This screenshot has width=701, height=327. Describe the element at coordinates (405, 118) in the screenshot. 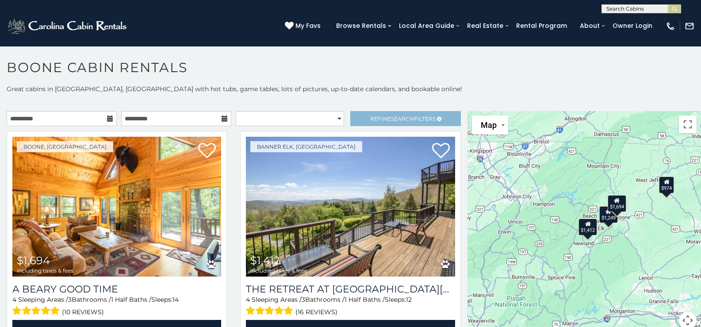

I see `a: RefineSearchFilters` at that location.